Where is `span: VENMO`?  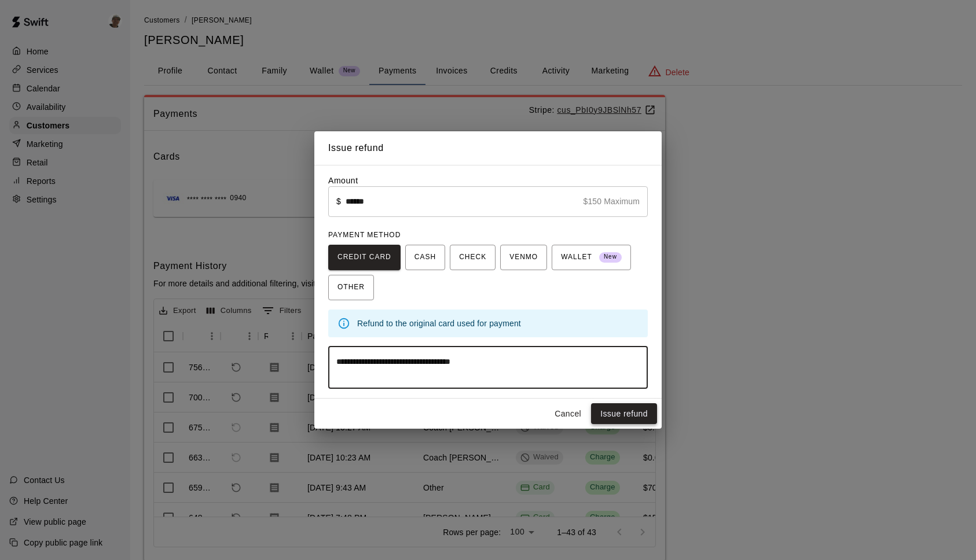
span: VENMO is located at coordinates (523, 257).